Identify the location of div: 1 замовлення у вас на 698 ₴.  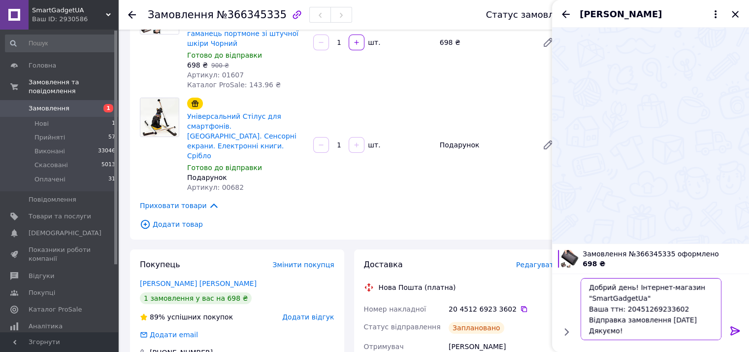
(196, 298).